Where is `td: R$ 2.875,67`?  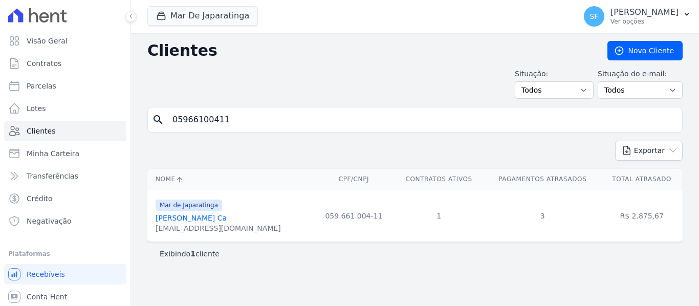
td: R$ 2.875,67 is located at coordinates (642, 216).